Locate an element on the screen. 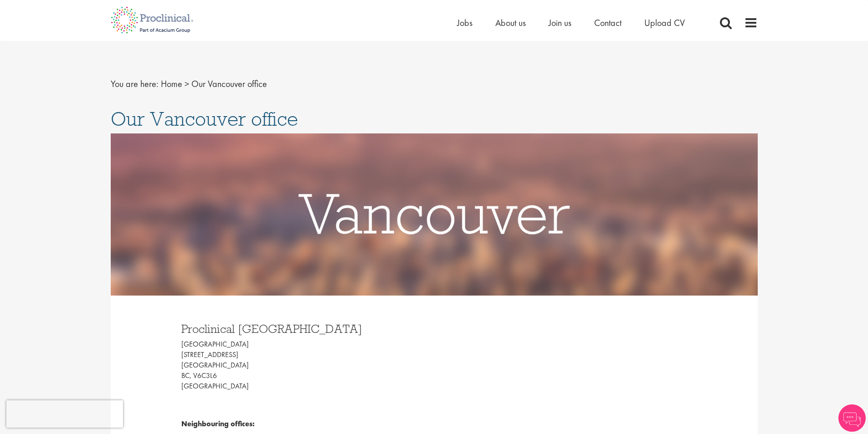 This screenshot has height=434, width=868. a: Join us is located at coordinates (560, 23).